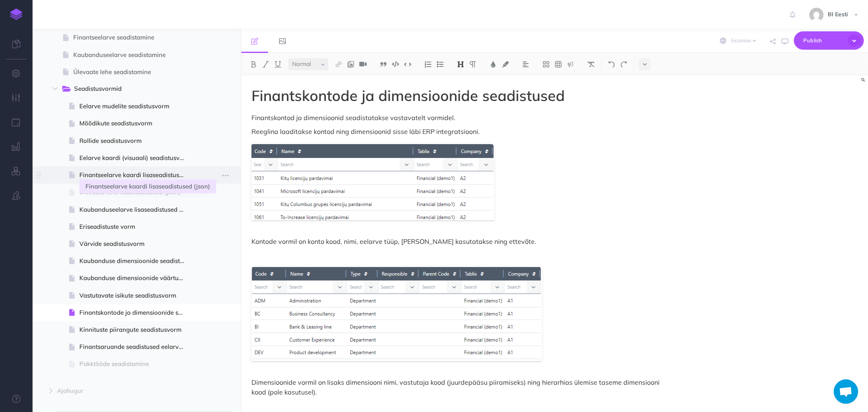 This screenshot has height=412, width=868. Describe the element at coordinates (136, 192) in the screenshot. I see `span: Ülevaate lehe lisaseadistused (json)` at that location.